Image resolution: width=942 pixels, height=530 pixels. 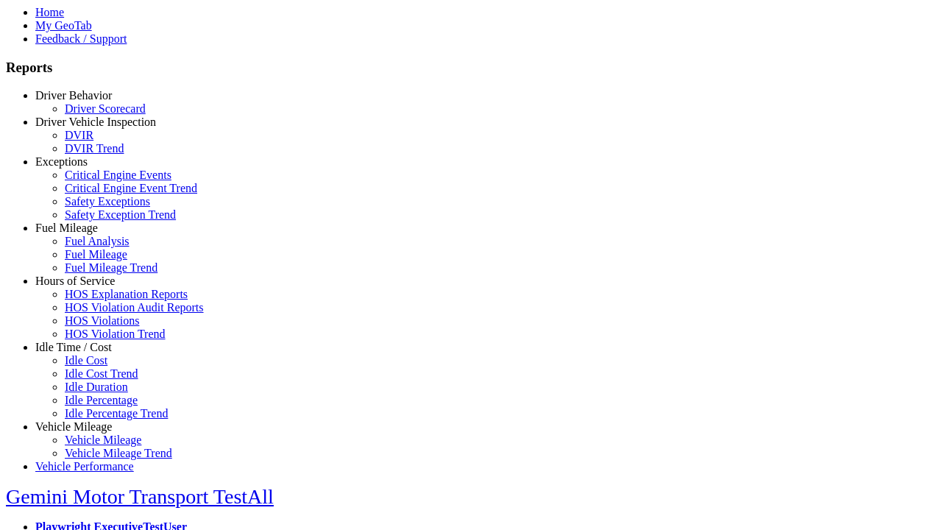 I want to click on a: Driver Behavior, so click(x=74, y=95).